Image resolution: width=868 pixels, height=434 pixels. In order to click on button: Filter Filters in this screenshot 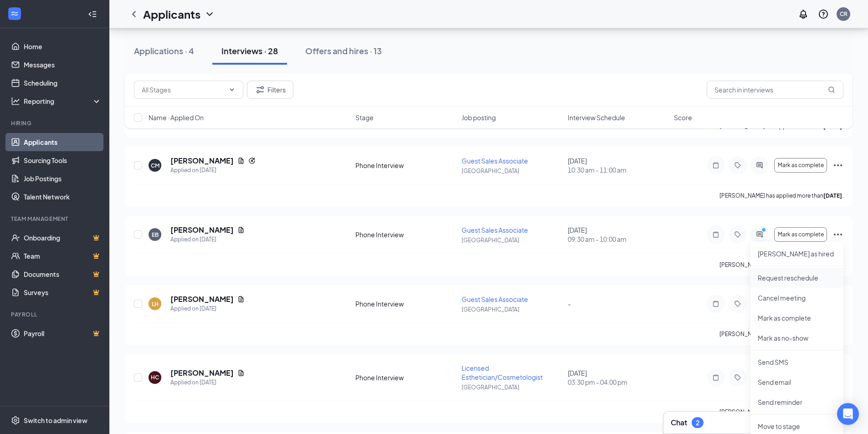, I will do `click(270, 90)`.